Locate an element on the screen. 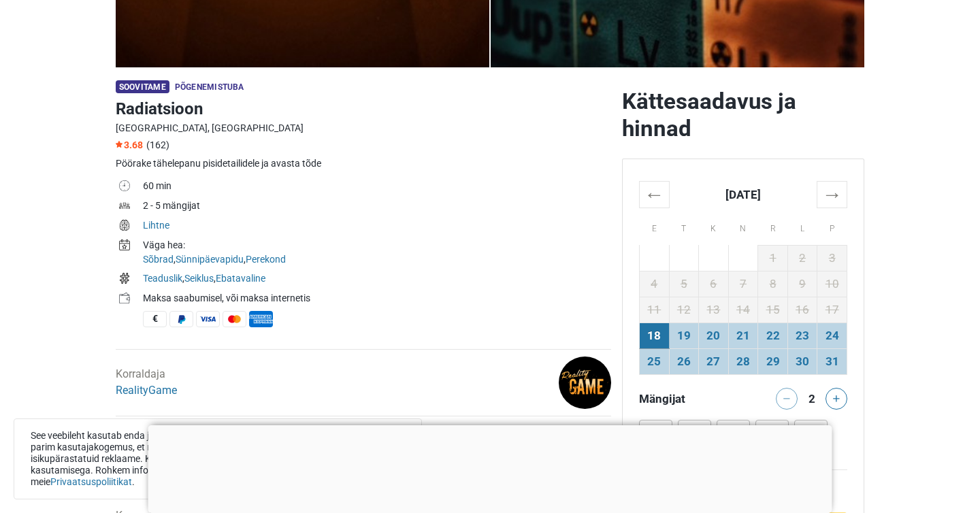 This screenshot has width=980, height=513. td: 24 is located at coordinates (832, 336).